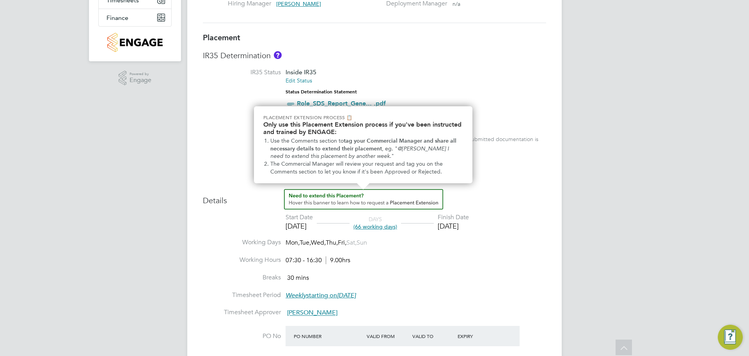 This screenshot has height=356, width=749. Describe the element at coordinates (342, 242) in the screenshot. I see `span: Fri,` at that location.